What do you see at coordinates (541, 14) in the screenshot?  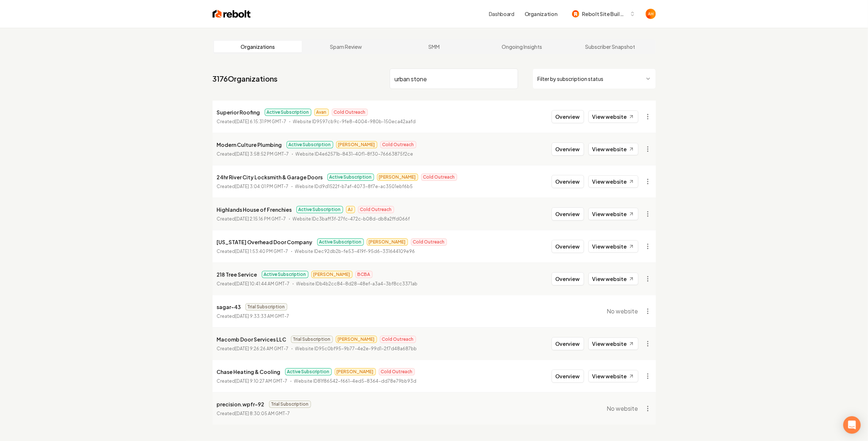 I see `button: Organization` at bounding box center [541, 14].